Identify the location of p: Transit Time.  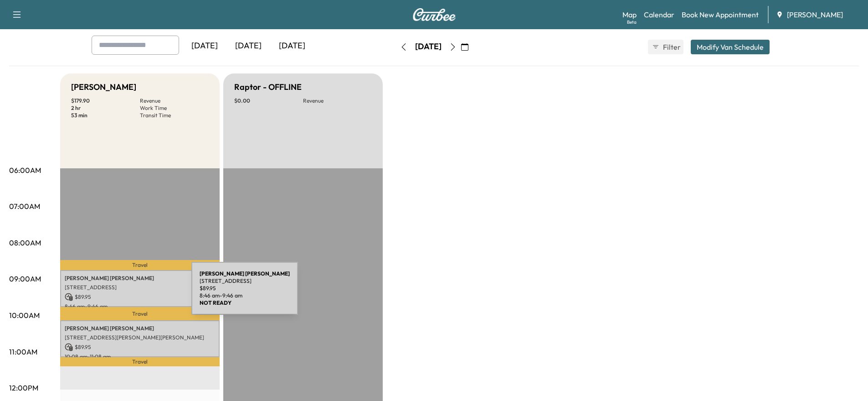
(174, 115).